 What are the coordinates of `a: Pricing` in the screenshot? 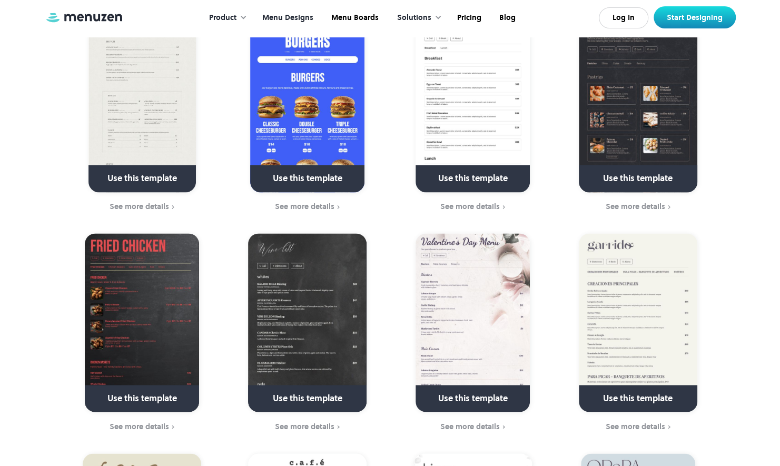 It's located at (468, 18).